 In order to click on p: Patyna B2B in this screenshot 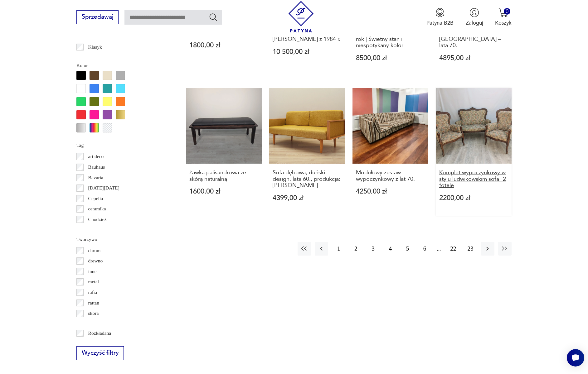, I will do `click(440, 23)`.